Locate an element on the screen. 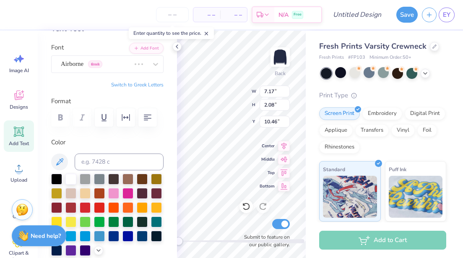 Image resolution: width=463 pixels, height=258 pixels. div: Digital Print is located at coordinates (425, 114).